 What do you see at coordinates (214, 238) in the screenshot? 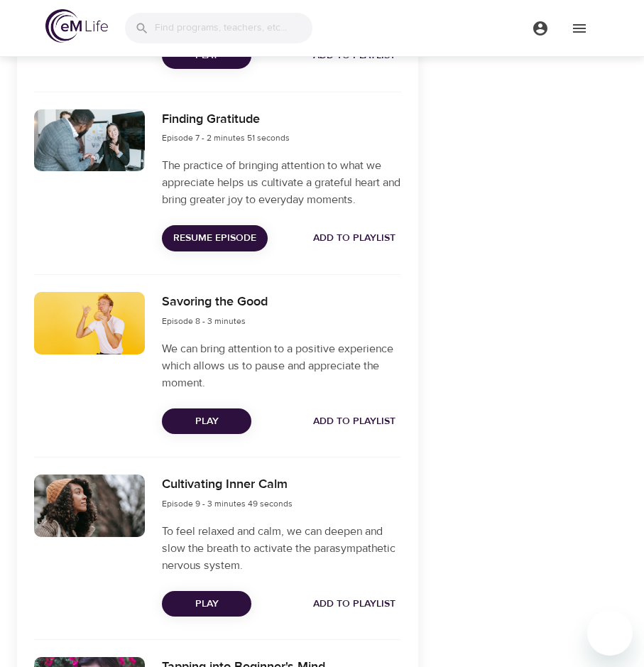
I see `span: Resume Episode` at bounding box center [214, 238].